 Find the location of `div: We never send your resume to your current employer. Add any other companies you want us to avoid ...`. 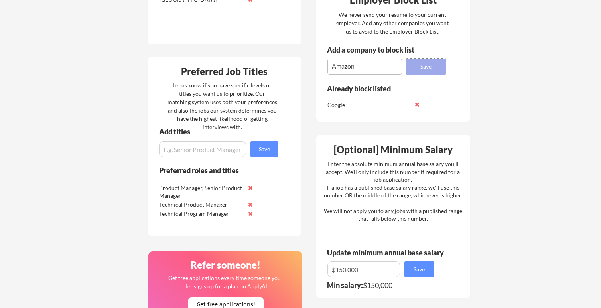

div: We never send your resume to your current employer. Add any other companies you want us to avoid ... is located at coordinates (393, 23).